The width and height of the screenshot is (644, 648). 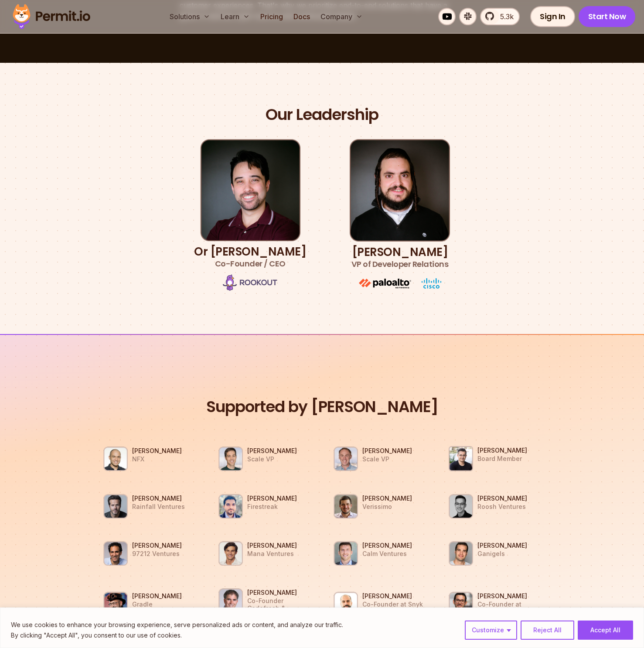 I want to click on p: Mana Ventures, so click(x=272, y=554).